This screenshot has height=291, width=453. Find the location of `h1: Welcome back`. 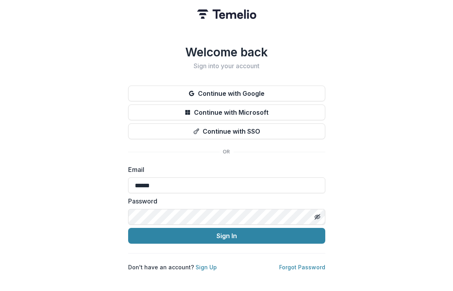

h1: Welcome back is located at coordinates (227, 52).